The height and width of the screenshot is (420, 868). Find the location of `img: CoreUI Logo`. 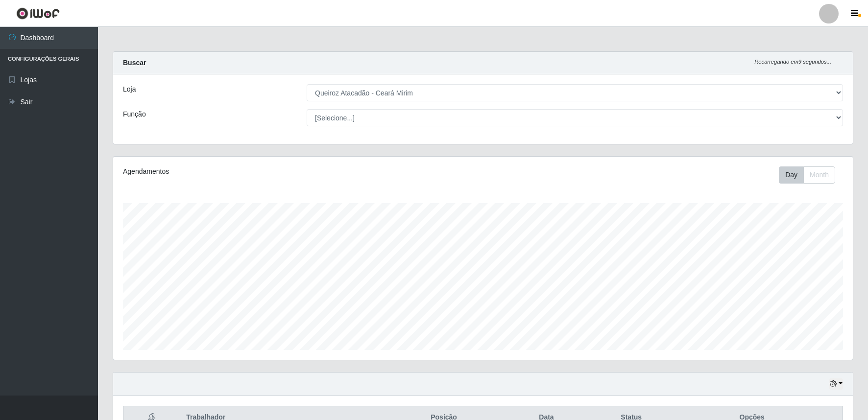

img: CoreUI Logo is located at coordinates (38, 14).